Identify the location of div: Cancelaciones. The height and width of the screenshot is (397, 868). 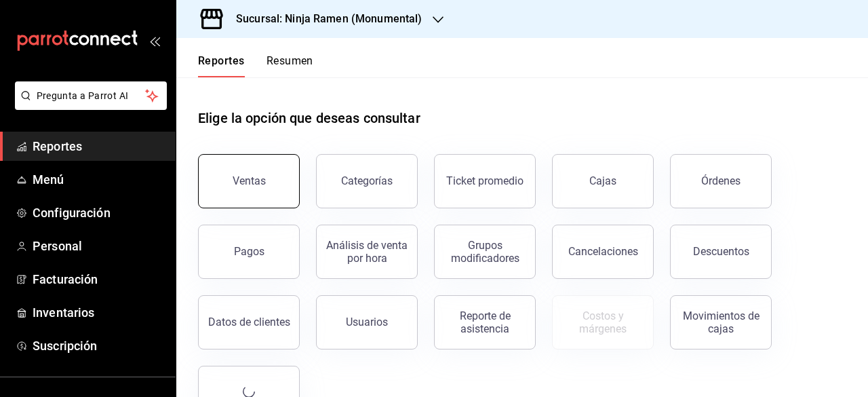
(603, 251).